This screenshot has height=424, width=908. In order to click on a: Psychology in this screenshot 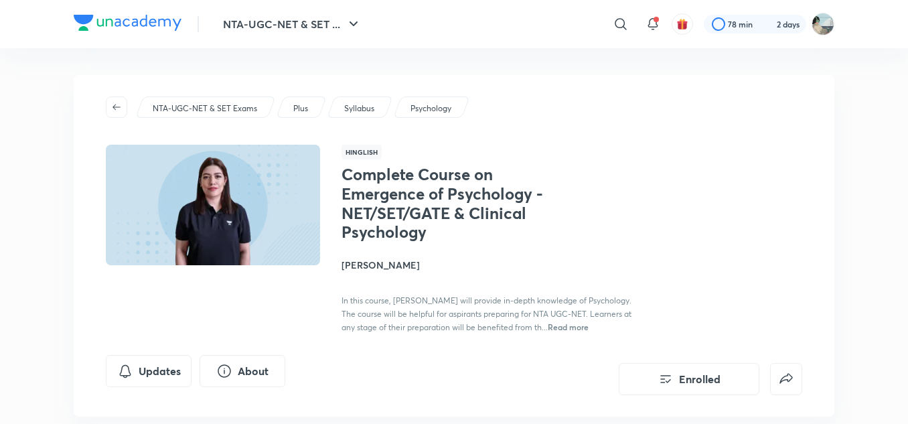, I will do `click(431, 108)`.